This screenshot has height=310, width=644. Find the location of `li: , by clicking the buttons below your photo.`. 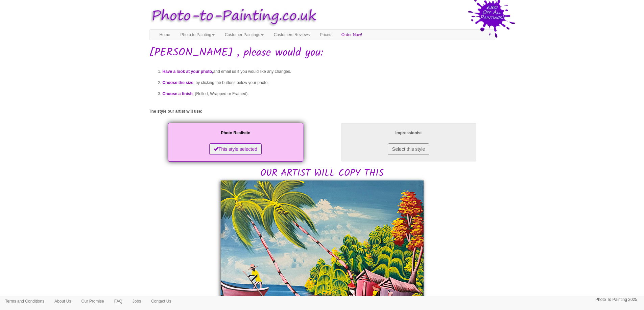

li: , by clicking the buttons below your photo. is located at coordinates (329, 83).